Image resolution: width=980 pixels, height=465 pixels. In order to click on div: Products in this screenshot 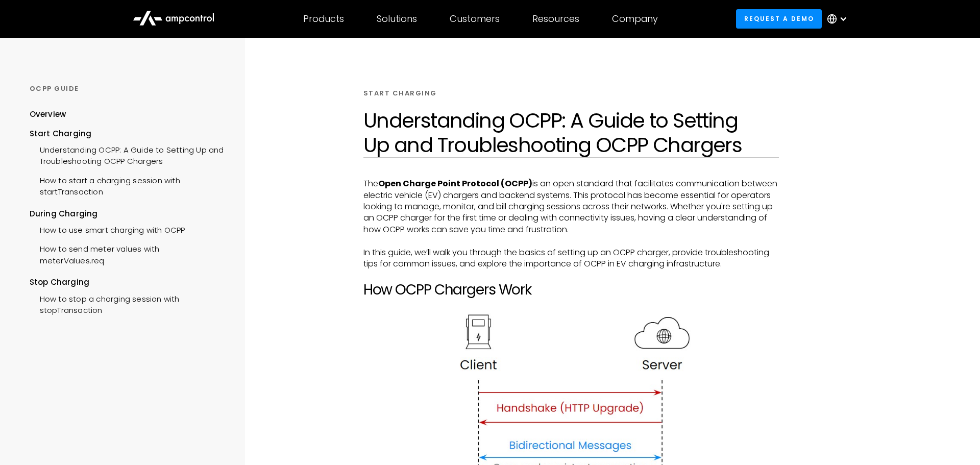, I will do `click(324, 19)`.